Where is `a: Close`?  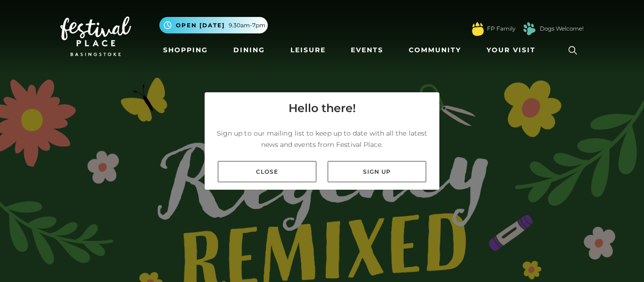
a: Close is located at coordinates (267, 171).